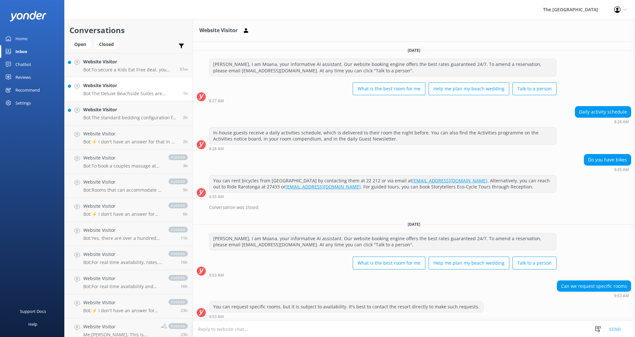  Describe the element at coordinates (82, 44) in the screenshot. I see `a: Open` at that location.